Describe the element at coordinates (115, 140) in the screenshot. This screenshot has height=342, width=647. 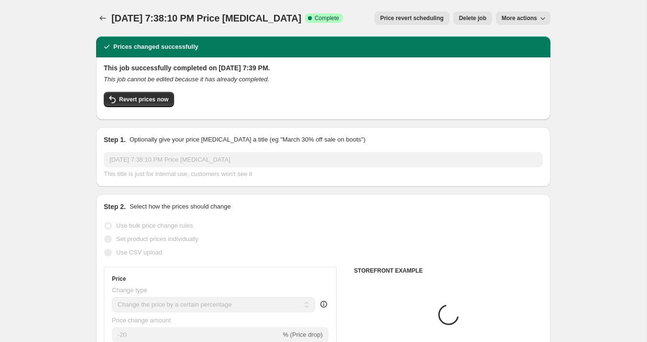
I see `h2: Step 1.` at that location.